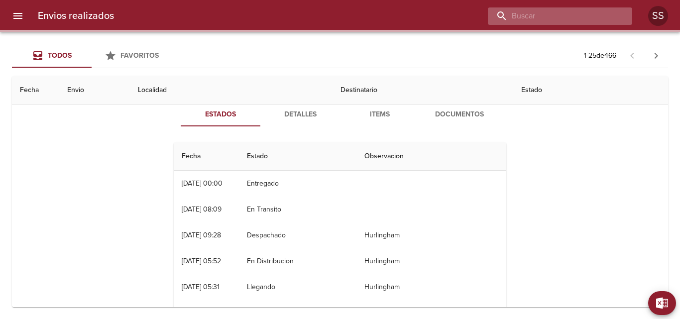  What do you see at coordinates (95, 90) in the screenshot?
I see `th: Envio` at bounding box center [95, 90].